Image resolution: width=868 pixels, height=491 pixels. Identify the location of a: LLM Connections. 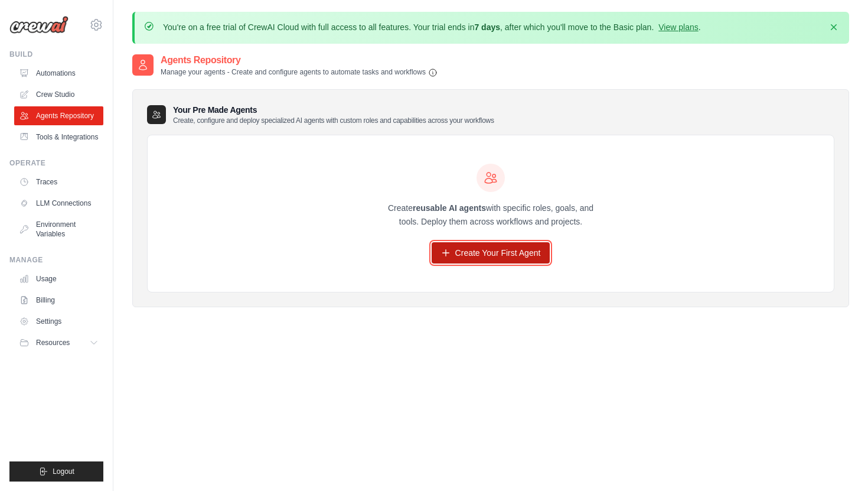
(59, 203).